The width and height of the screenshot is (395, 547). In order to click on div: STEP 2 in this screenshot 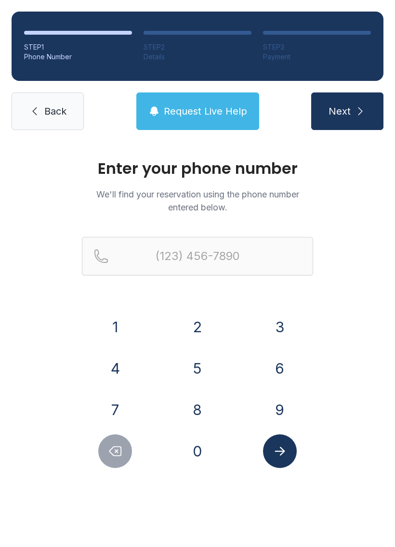, I will do `click(197, 47)`.